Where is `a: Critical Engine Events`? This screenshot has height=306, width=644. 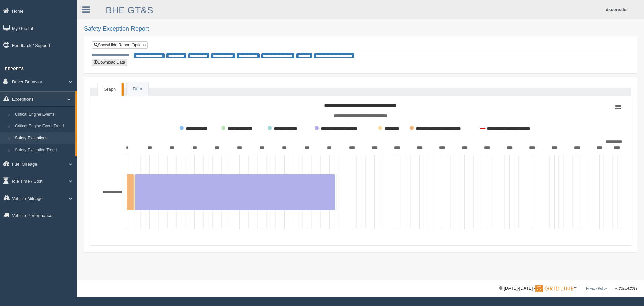 a: Critical Engine Events is located at coordinates (43, 115).